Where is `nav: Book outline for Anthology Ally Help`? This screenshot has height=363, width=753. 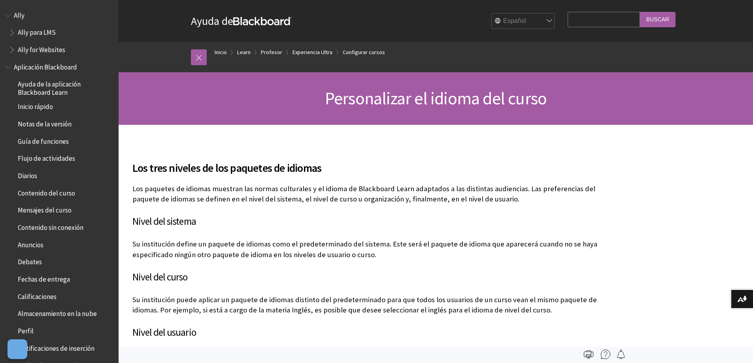 nav: Book outline for Anthology Ally Help is located at coordinates (59, 32).